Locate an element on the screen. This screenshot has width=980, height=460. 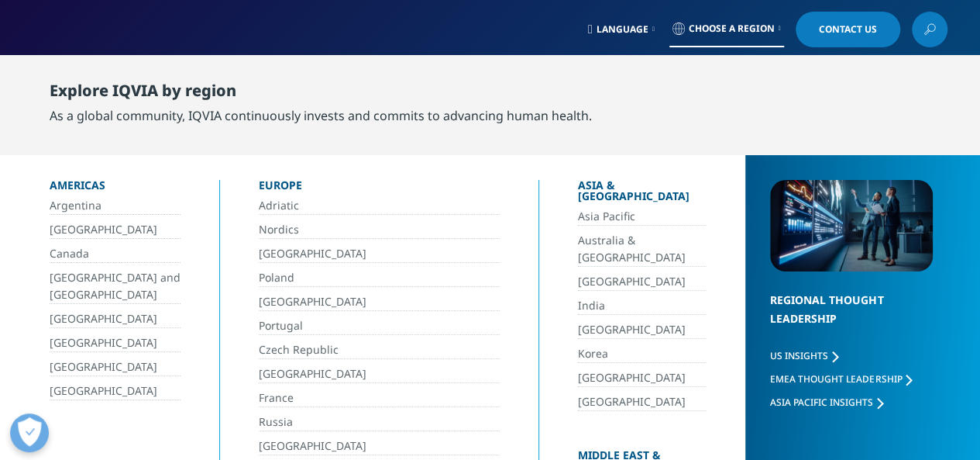
div: As a global community, IQVIA continuously invests and commits to advancing human health. is located at coordinates (321, 116).